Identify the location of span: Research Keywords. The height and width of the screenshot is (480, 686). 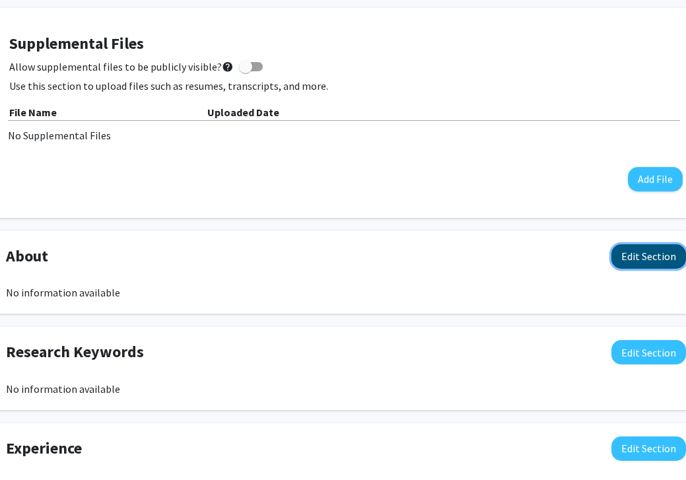
(75, 352).